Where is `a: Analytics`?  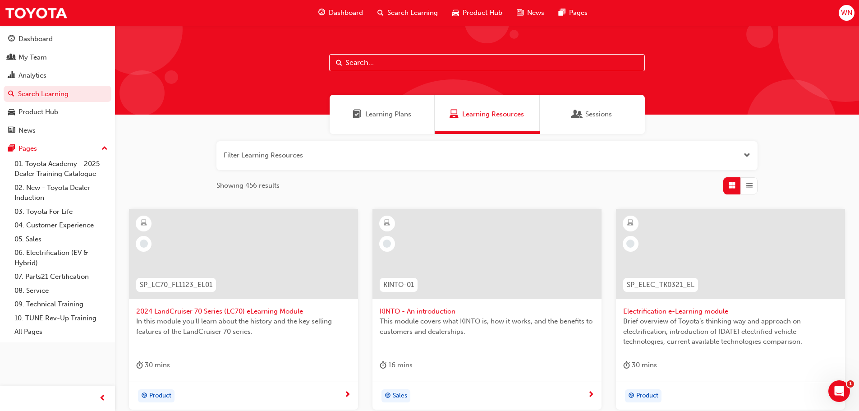
a: Analytics is located at coordinates (57, 75).